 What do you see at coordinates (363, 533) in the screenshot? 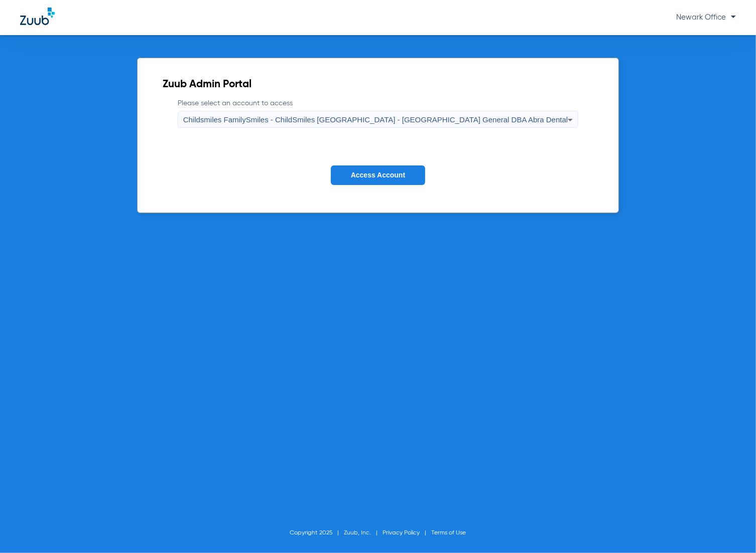
I see `li: Zuub, Inc.` at bounding box center [363, 533].